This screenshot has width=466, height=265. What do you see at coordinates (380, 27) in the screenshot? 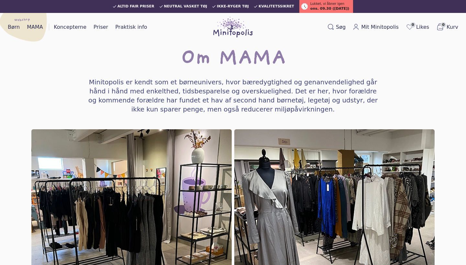
I see `span: Mit Minitopolis` at bounding box center [380, 27].